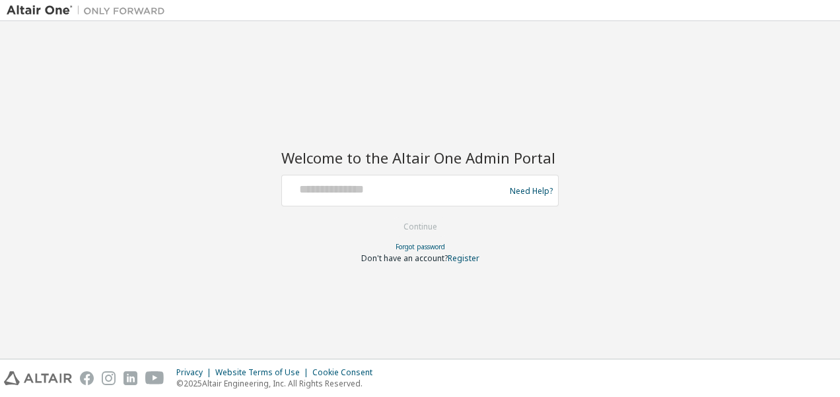 Image resolution: width=840 pixels, height=397 pixels. What do you see at coordinates (154, 378) in the screenshot?
I see `img: youtube.svg` at bounding box center [154, 378].